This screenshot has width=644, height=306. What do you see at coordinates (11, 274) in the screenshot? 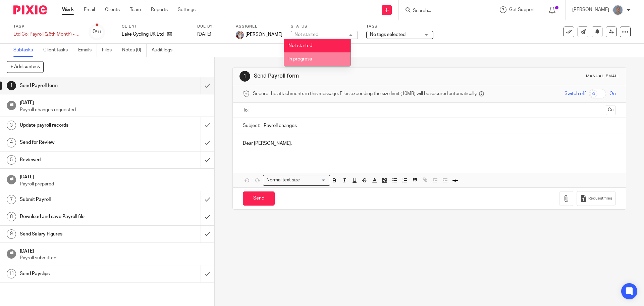
I see `div: 11` at bounding box center [11, 274].